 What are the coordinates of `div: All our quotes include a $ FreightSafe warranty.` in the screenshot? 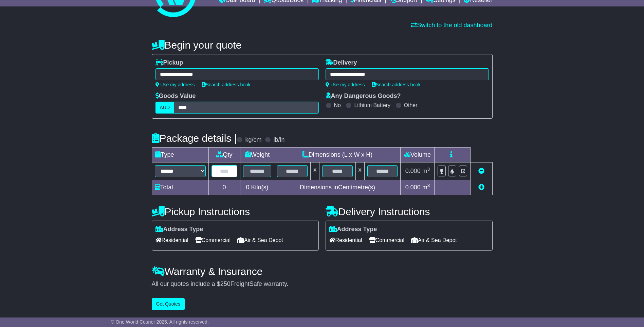 It's located at (322, 284).